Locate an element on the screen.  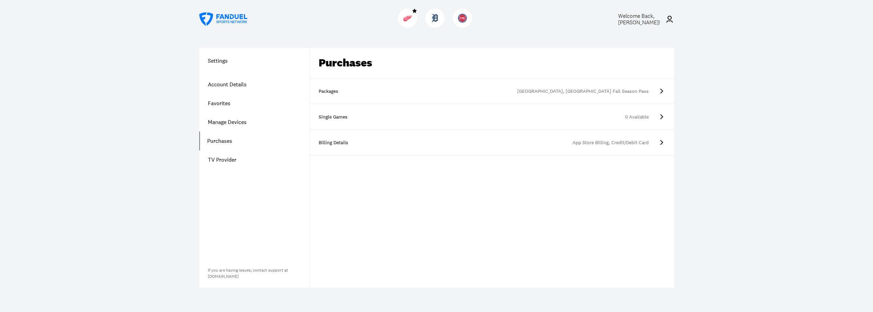
a: Billing DetailsApp Store Billing, Credit/Debit Card is located at coordinates (492, 143).